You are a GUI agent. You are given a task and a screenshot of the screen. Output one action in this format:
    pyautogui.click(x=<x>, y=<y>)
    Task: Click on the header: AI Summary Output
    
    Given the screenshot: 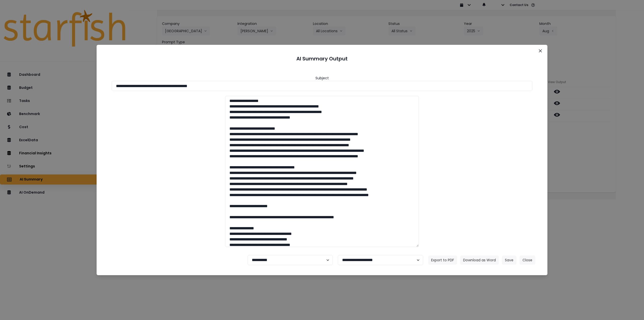 What is the action you would take?
    pyautogui.click(x=322, y=59)
    